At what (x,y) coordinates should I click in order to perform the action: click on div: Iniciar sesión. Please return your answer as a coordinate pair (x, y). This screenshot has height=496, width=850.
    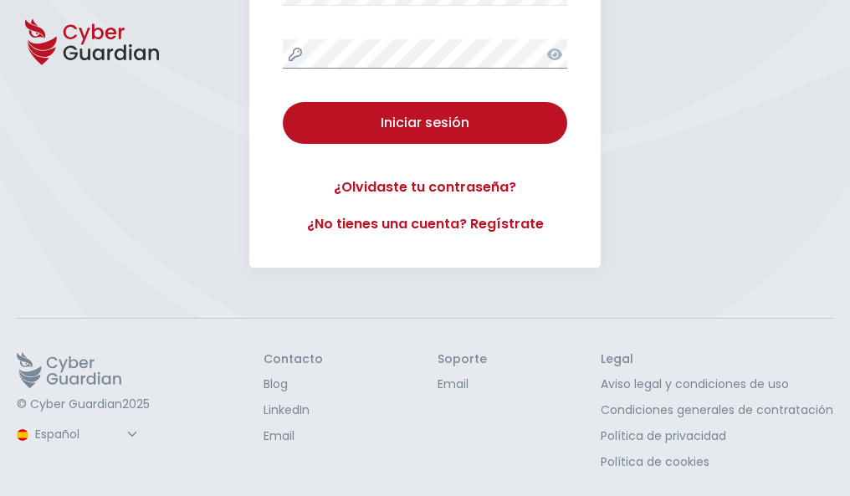
    Looking at the image, I should click on (425, 123).